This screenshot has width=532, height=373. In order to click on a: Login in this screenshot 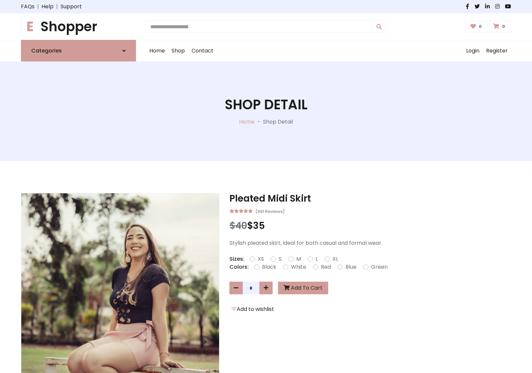, I will do `click(473, 51)`.